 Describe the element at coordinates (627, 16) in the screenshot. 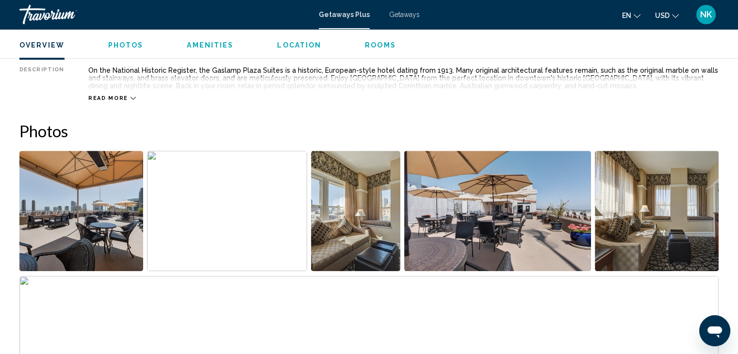

I see `span: en` at that location.